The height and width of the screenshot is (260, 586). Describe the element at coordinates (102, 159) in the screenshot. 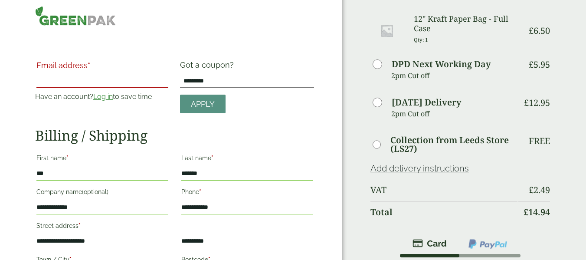

I see `label: First name` at that location.